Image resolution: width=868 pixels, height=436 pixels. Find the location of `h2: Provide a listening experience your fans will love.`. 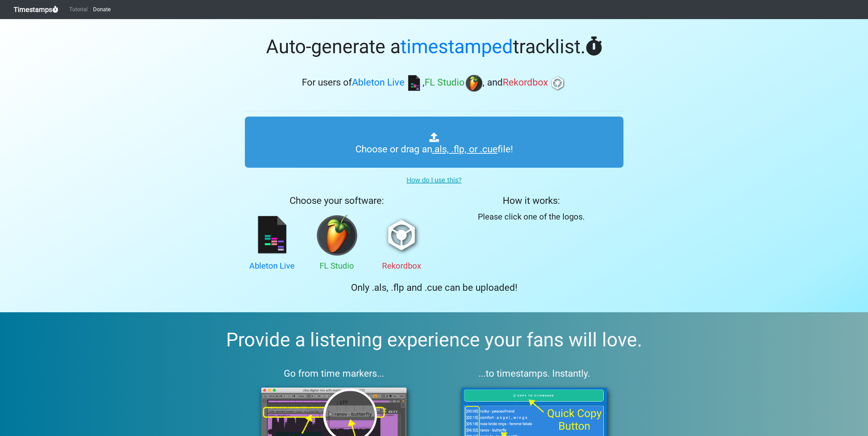

h2: Provide a listening experience your fans will love. is located at coordinates (434, 340).